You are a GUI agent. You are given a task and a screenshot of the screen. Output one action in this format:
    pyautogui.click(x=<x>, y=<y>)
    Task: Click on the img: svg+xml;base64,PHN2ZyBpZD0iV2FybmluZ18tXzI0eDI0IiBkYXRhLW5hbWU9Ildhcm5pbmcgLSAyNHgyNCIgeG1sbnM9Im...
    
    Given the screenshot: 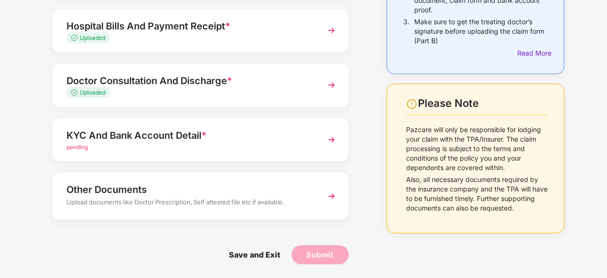 What is the action you would take?
    pyautogui.click(x=412, y=104)
    